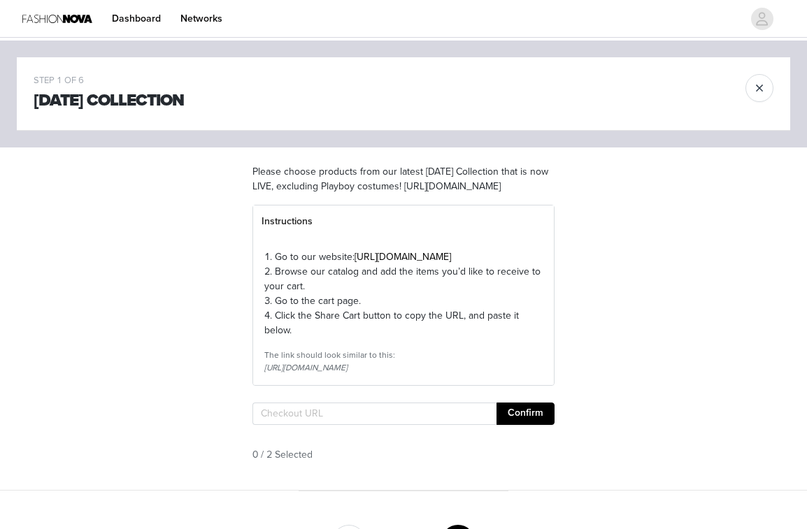 The width and height of the screenshot is (807, 529). Describe the element at coordinates (57, 18) in the screenshot. I see `img: Fashion Nova Logo` at that location.